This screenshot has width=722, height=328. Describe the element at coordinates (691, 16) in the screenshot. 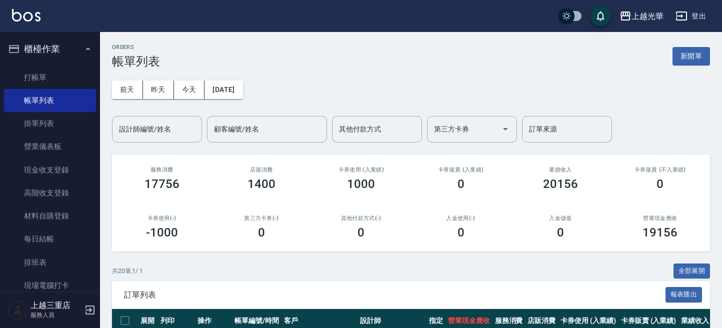

I see `button: 登出` at that location.